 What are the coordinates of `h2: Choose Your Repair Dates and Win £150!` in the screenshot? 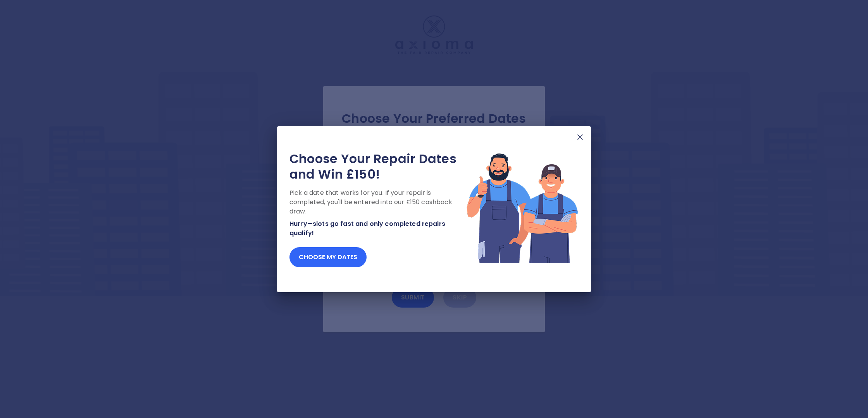 It's located at (378, 167).